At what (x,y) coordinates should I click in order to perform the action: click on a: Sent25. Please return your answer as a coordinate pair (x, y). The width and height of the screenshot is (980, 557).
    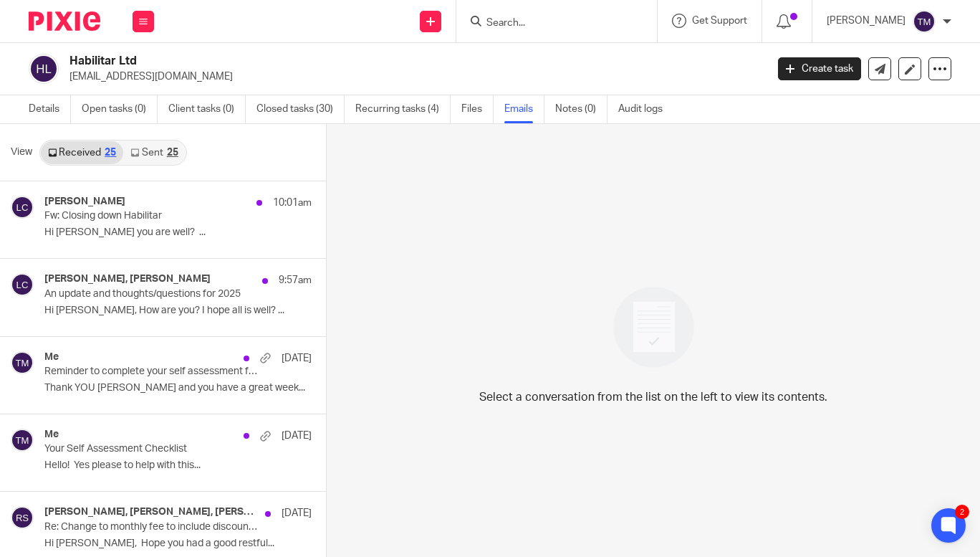
    Looking at the image, I should click on (154, 152).